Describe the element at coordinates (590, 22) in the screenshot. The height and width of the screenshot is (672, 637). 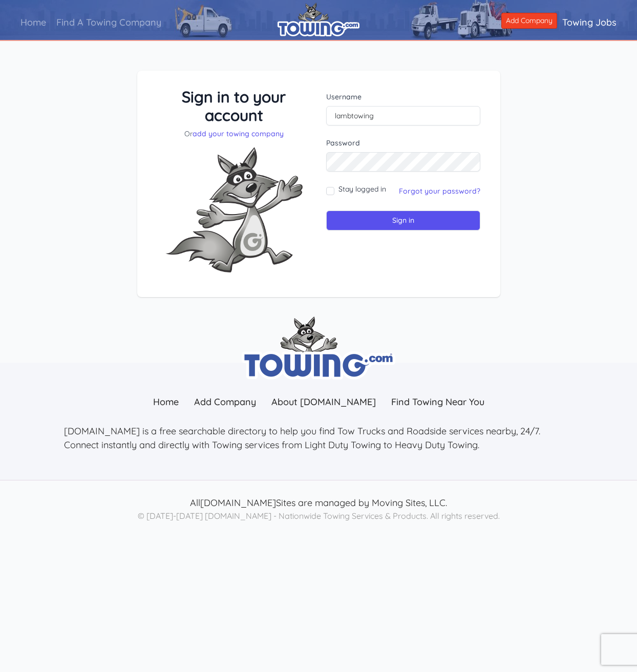
I see `a: Towing Jobs` at that location.